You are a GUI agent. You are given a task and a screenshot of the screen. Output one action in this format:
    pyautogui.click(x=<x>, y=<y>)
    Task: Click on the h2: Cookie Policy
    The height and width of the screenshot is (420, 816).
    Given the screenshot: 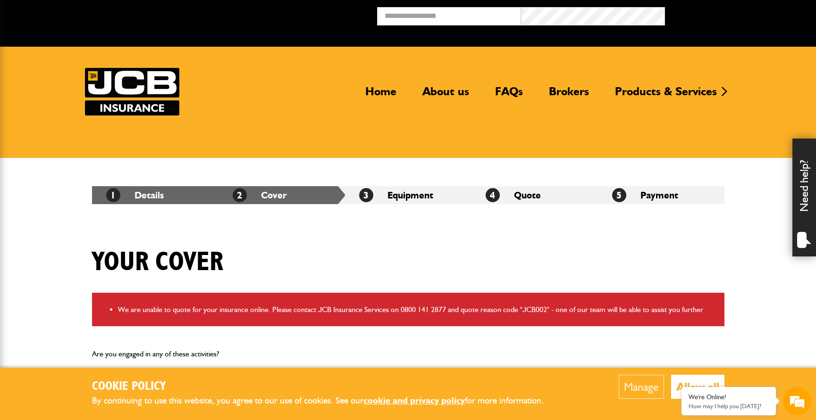 What is the action you would take?
    pyautogui.click(x=326, y=387)
    